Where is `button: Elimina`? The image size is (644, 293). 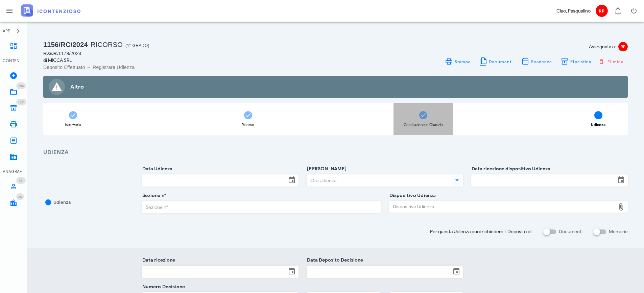 button: Elimina is located at coordinates (611, 62).